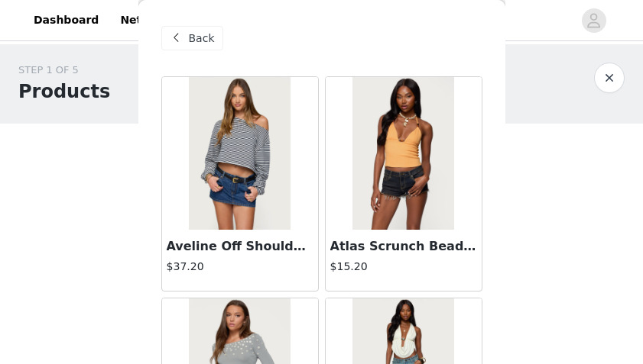 The width and height of the screenshot is (643, 364). Describe the element at coordinates (64, 91) in the screenshot. I see `h1: Products` at that location.